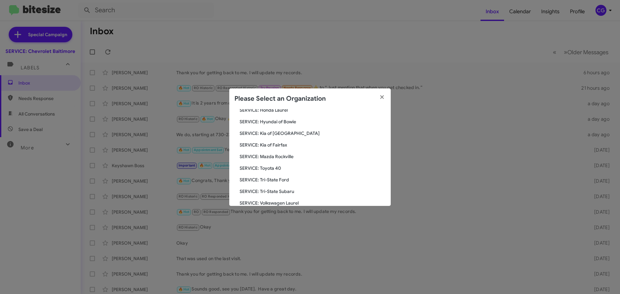  Describe the element at coordinates (313, 180) in the screenshot. I see `span: SERVICE: Tri-State Ford` at that location.